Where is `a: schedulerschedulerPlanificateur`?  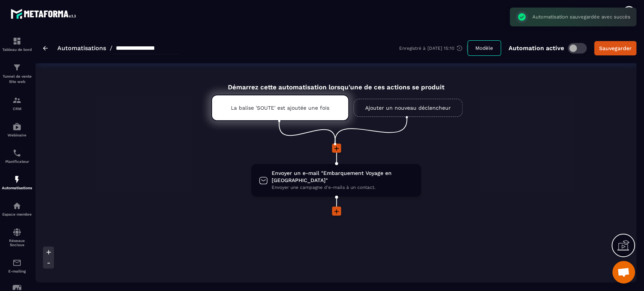
a: schedulerschedulerPlanificateur is located at coordinates (17, 156).